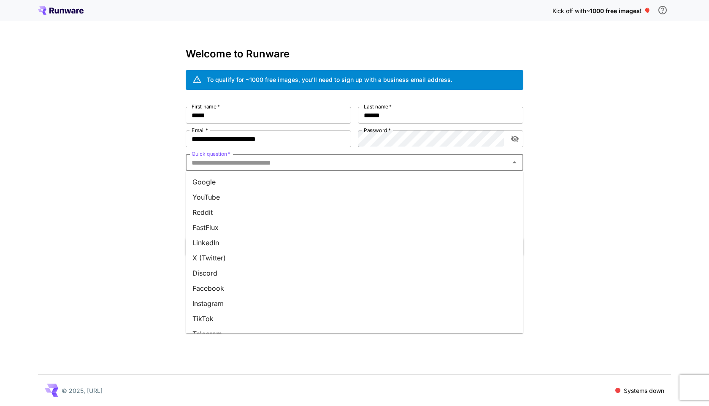  I want to click on button: Close, so click(514, 162).